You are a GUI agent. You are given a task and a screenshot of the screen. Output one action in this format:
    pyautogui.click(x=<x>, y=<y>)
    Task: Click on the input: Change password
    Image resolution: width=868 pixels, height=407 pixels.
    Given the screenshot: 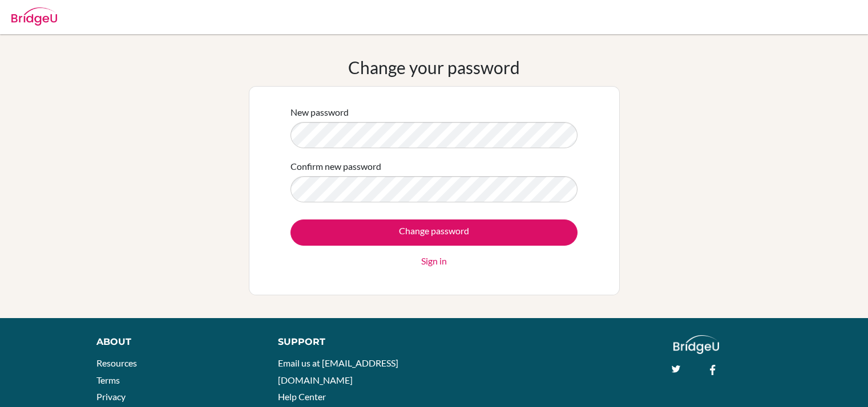 What is the action you would take?
    pyautogui.click(x=434, y=233)
    